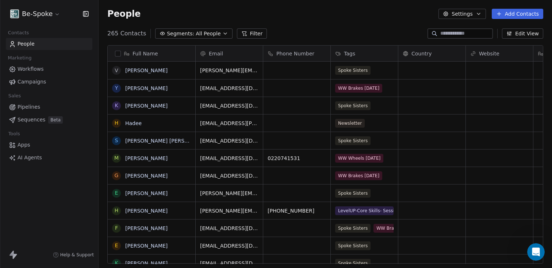  Describe the element at coordinates (15, 96) in the screenshot. I see `span: Sales` at that location.